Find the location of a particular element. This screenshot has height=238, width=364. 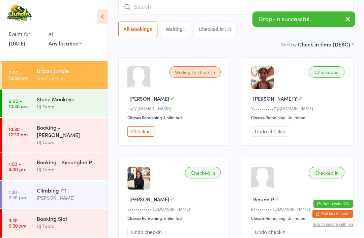

a: 1:00 -3:00 pmBooking - Kyounglee PUJ Team is located at coordinates (55, 166).